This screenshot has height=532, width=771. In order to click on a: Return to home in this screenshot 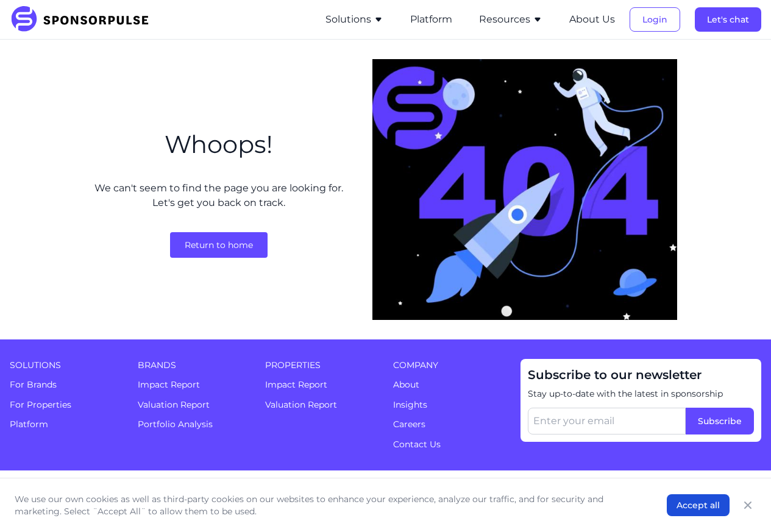, I will do `click(219, 245)`.